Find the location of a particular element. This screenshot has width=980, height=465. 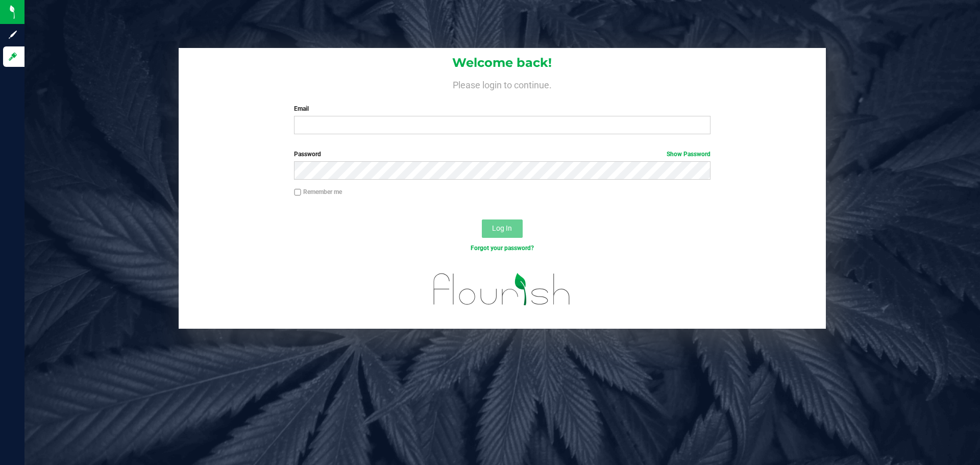

inline-svg: Sign up is located at coordinates (13, 35).